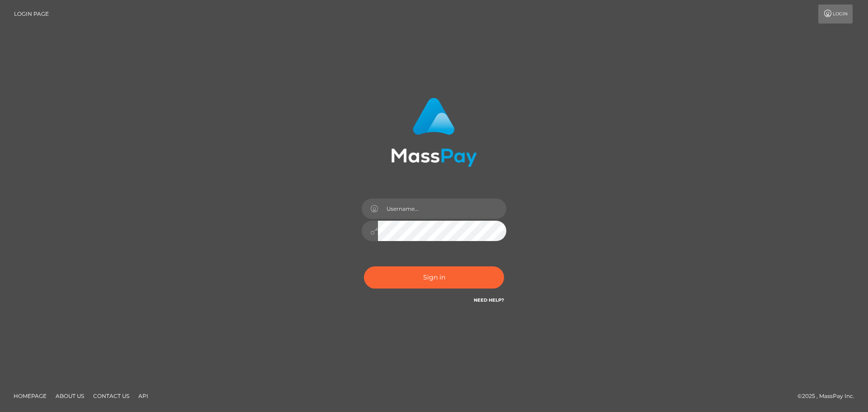 The image size is (868, 412). What do you see at coordinates (434, 277) in the screenshot?
I see `button: Sign in` at bounding box center [434, 277].